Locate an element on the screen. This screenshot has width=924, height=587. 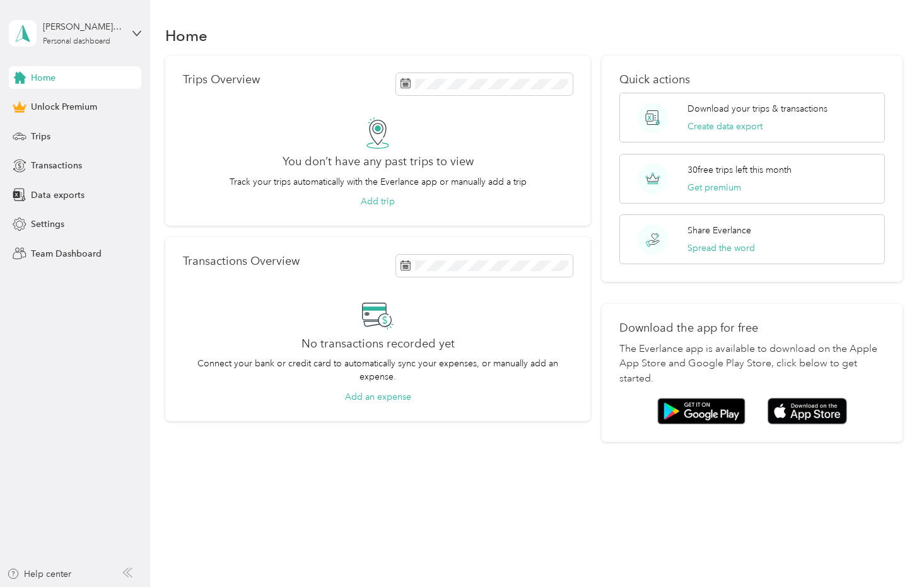
span: Unlock Premium is located at coordinates (64, 107).